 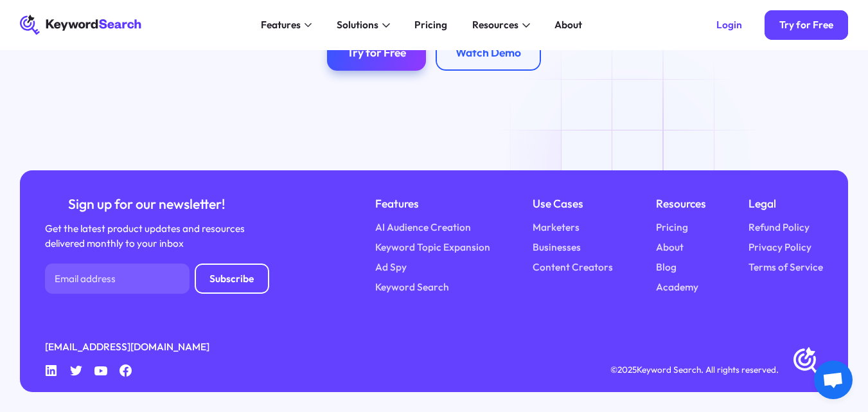 What do you see at coordinates (357, 25) in the screenshot?
I see `div: Solutions` at bounding box center [357, 25].